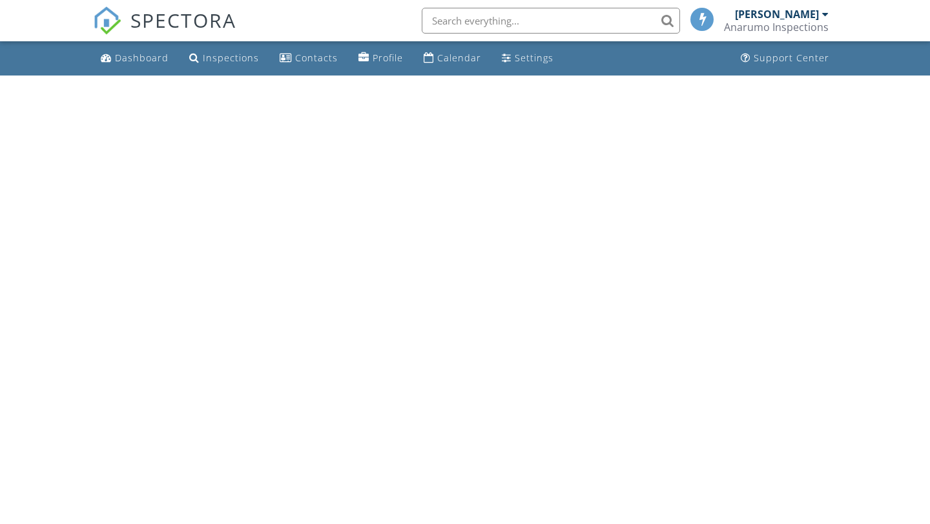  I want to click on a: Dashboard, so click(134, 58).